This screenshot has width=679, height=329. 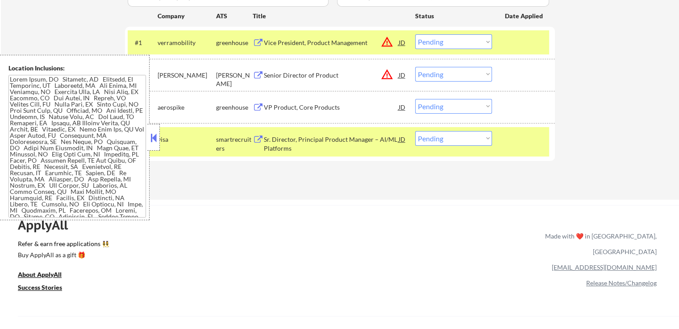 What do you see at coordinates (331, 43) in the screenshot?
I see `div: Vice President, Product Management` at bounding box center [331, 43].